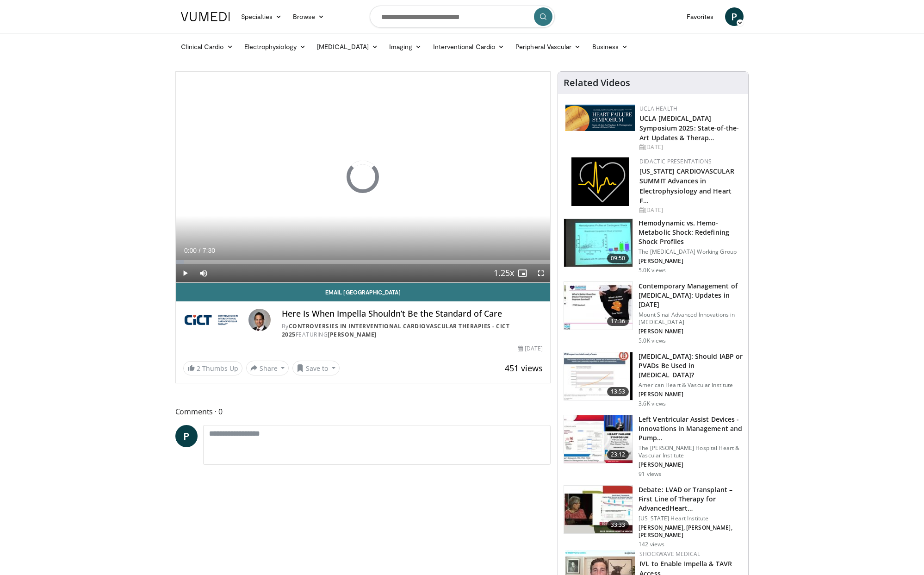  I want to click on h4: Here Is When Impella Shouldn’t Be the Standard of Care, so click(412, 314).